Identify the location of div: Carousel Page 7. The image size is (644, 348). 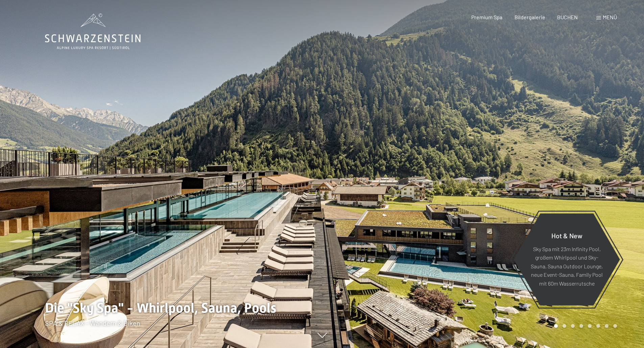
(607, 326).